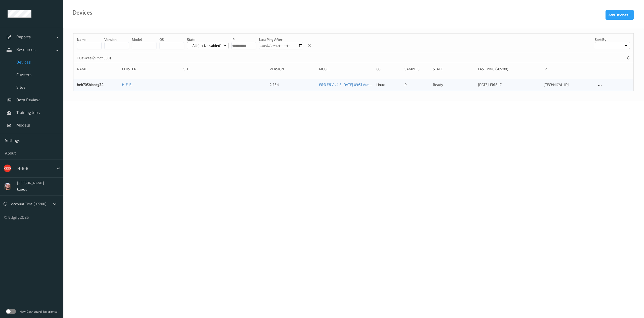  I want to click on div: Cluster, so click(151, 69).